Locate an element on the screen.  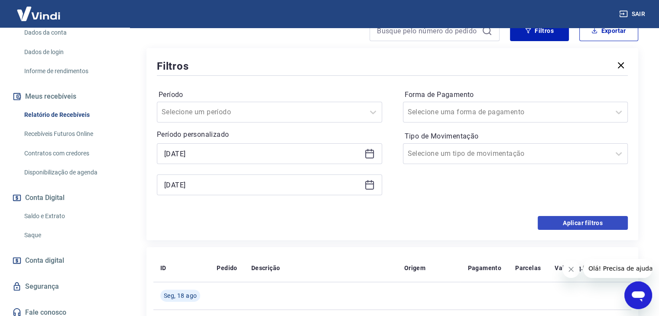
a: Dados da conta is located at coordinates (70, 32).